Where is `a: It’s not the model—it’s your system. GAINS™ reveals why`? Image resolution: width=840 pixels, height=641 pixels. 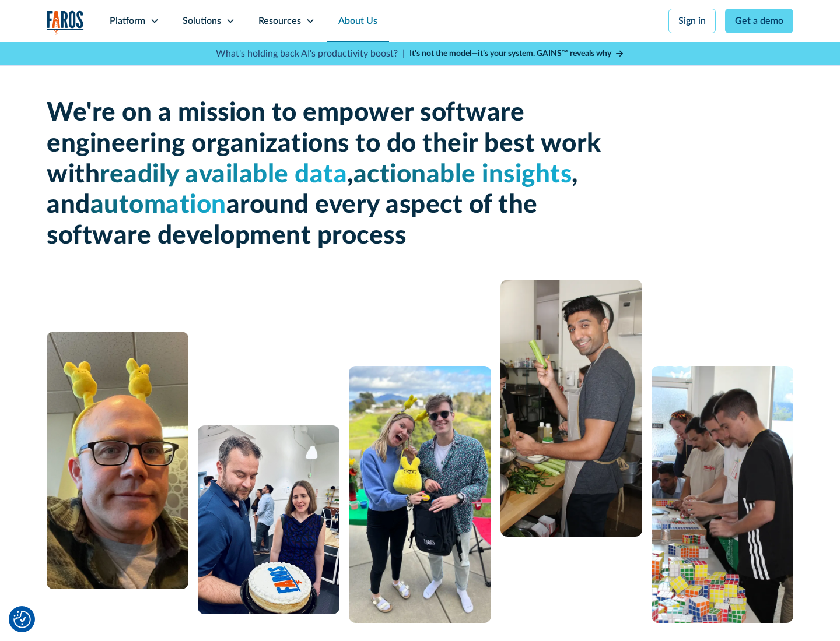
a: It’s not the model—it’s your system. GAINS™ reveals why is located at coordinates (517, 53).